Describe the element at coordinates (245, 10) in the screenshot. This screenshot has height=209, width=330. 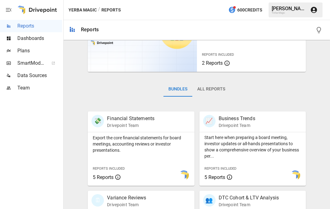
I see `button: 600Credits` at that location.